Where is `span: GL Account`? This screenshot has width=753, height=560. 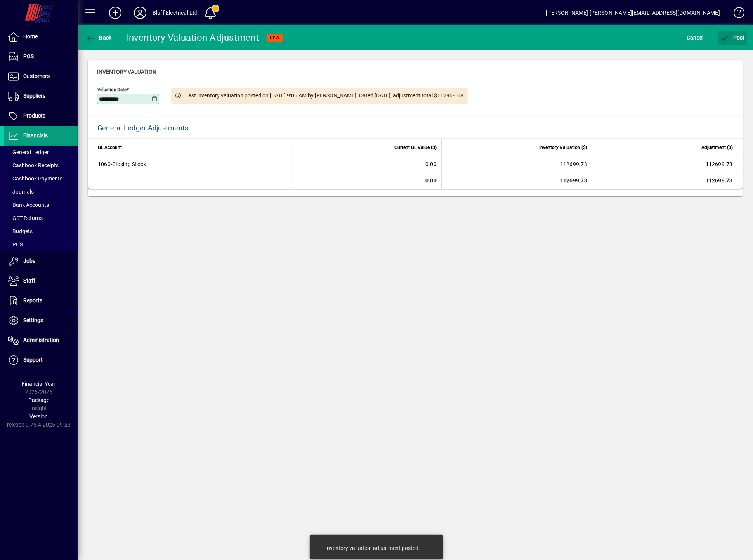 span: GL Account is located at coordinates (110, 148).